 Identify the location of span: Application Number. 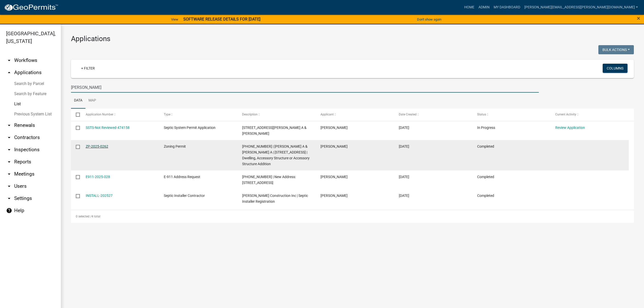
(99, 114).